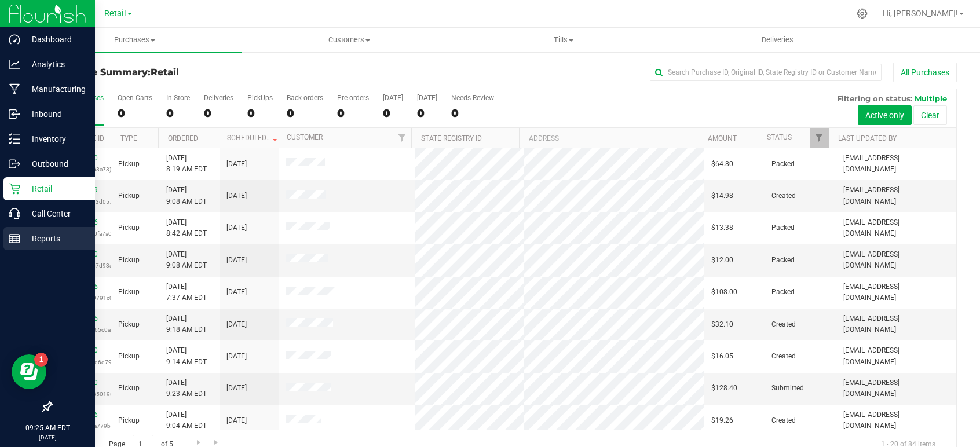  Describe the element at coordinates (723, 421) in the screenshot. I see `span: $19.26` at that location.